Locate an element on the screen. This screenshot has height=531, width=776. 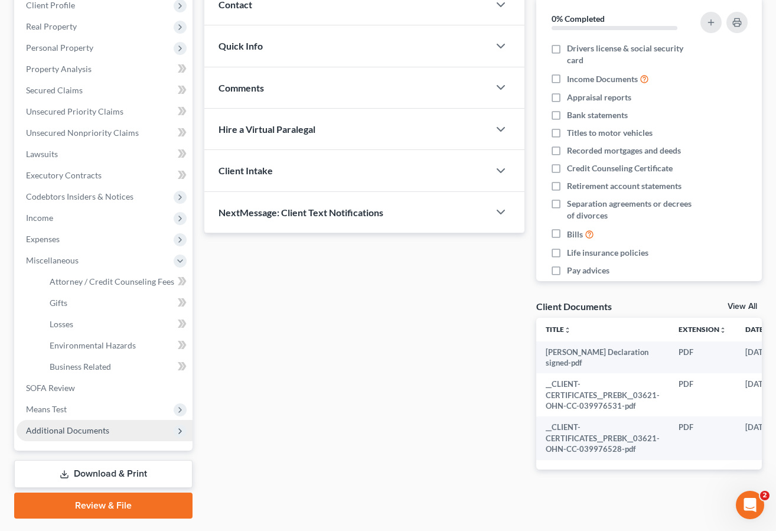
span: Environmental Hazards is located at coordinates (93, 345).